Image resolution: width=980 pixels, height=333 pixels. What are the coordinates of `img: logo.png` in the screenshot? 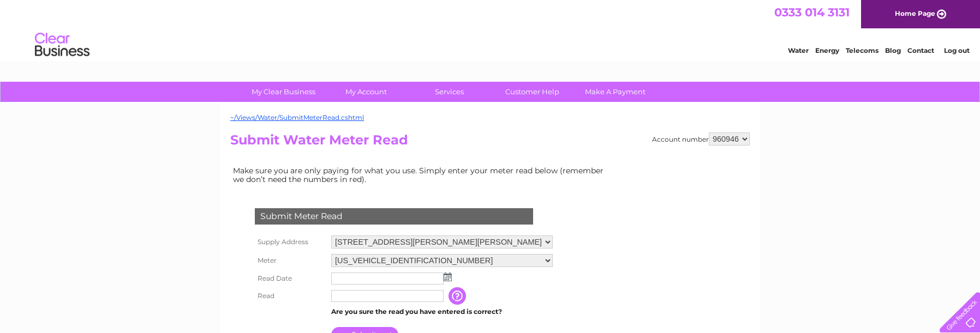 It's located at (62, 45).